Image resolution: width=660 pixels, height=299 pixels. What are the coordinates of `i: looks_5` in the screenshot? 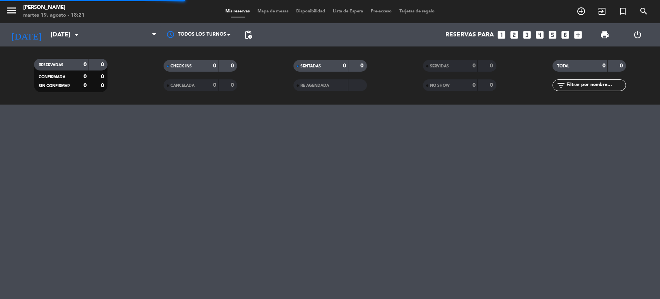 It's located at (553, 35).